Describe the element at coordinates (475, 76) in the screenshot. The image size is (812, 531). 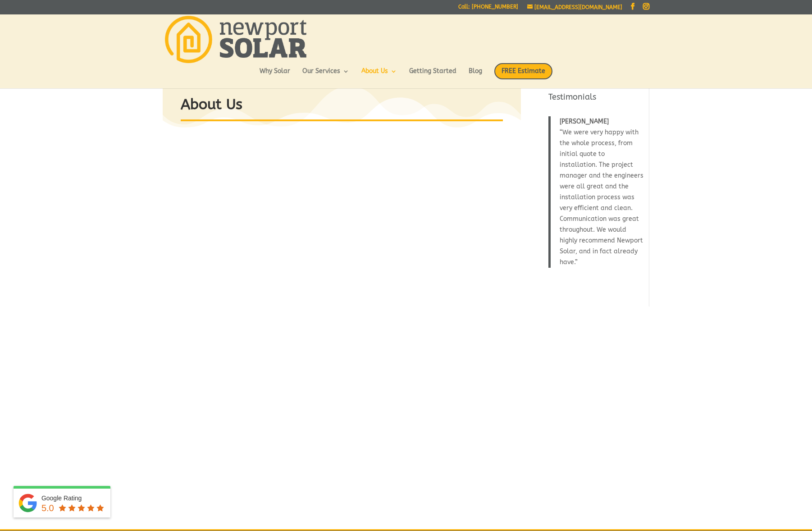
I see `a: Blog` at that location.